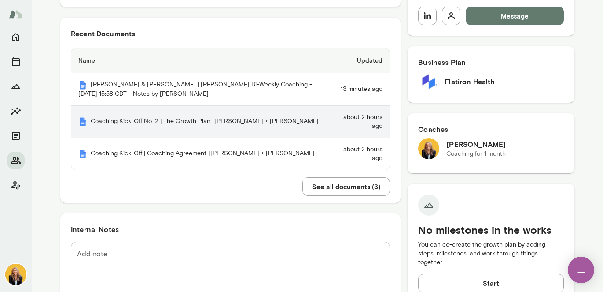 The width and height of the screenshot is (603, 292). I want to click on button: Message, so click(515, 16).